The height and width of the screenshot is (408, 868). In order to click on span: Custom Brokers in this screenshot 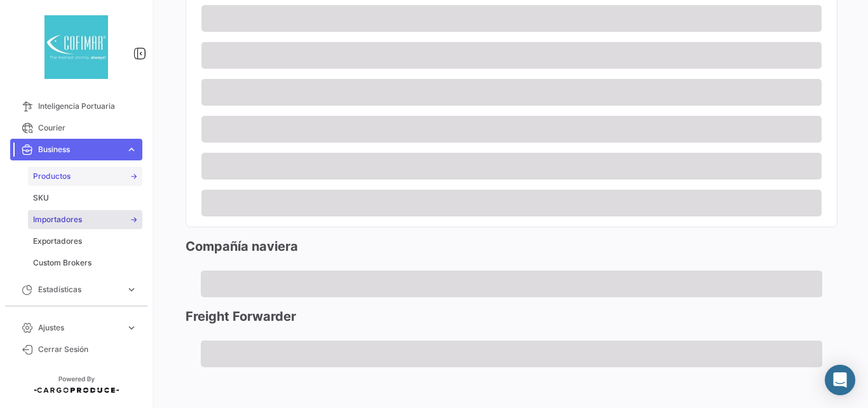, I will do `click(62, 263)`.